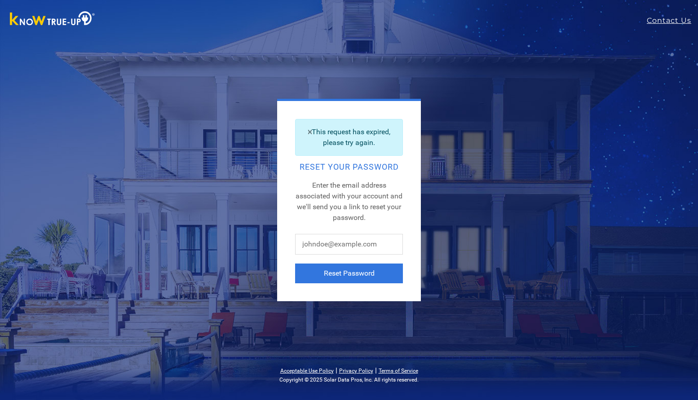 This screenshot has width=698, height=400. I want to click on button: Reset Password, so click(349, 273).